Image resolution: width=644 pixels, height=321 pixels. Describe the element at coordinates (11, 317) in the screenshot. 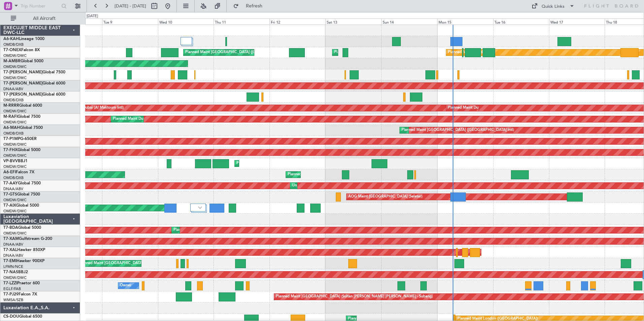

I see `span: CS-DOU` at that location.